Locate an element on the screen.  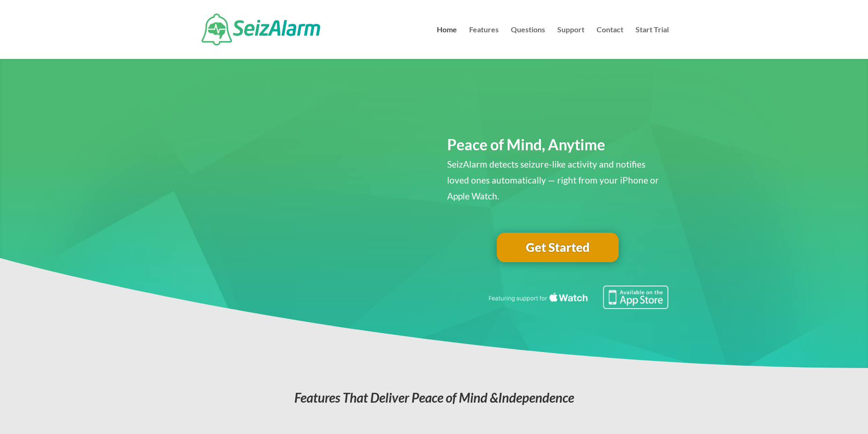
span: Independence is located at coordinates (536, 397).